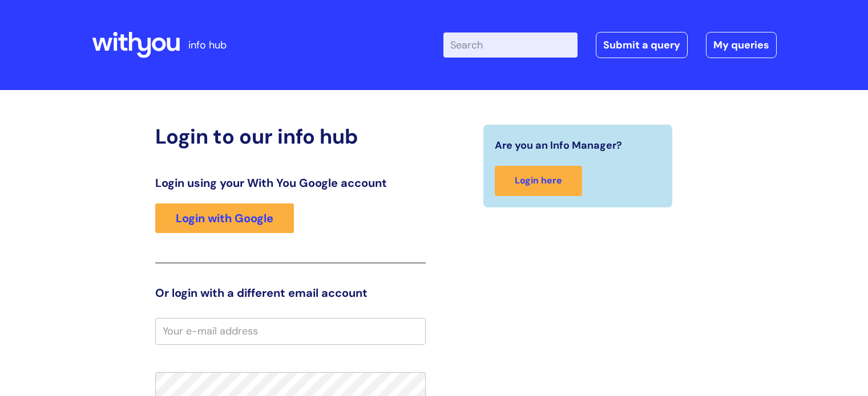  I want to click on h3: Or login with a different email account, so click(290, 293).